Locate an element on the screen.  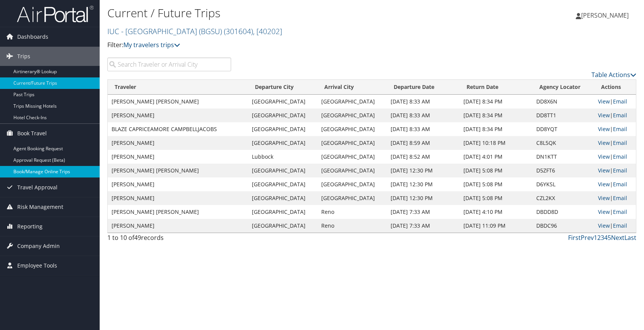
td: Lubbock is located at coordinates (283, 157).